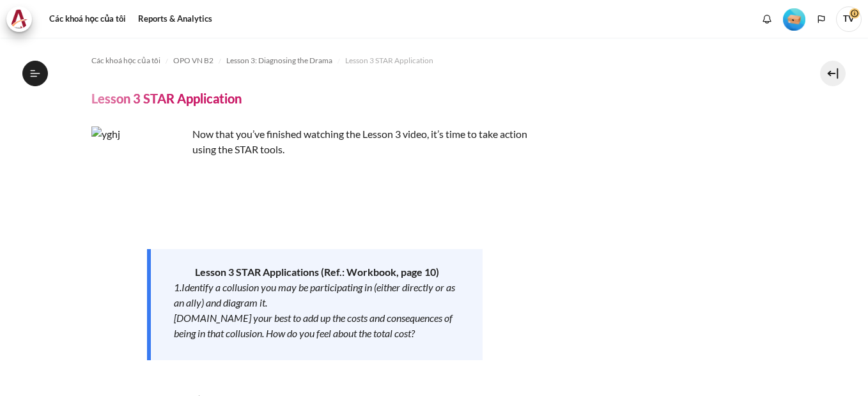 This screenshot has height=396, width=868. I want to click on span: Lesson 3: Diagnosing the Drama, so click(280, 61).